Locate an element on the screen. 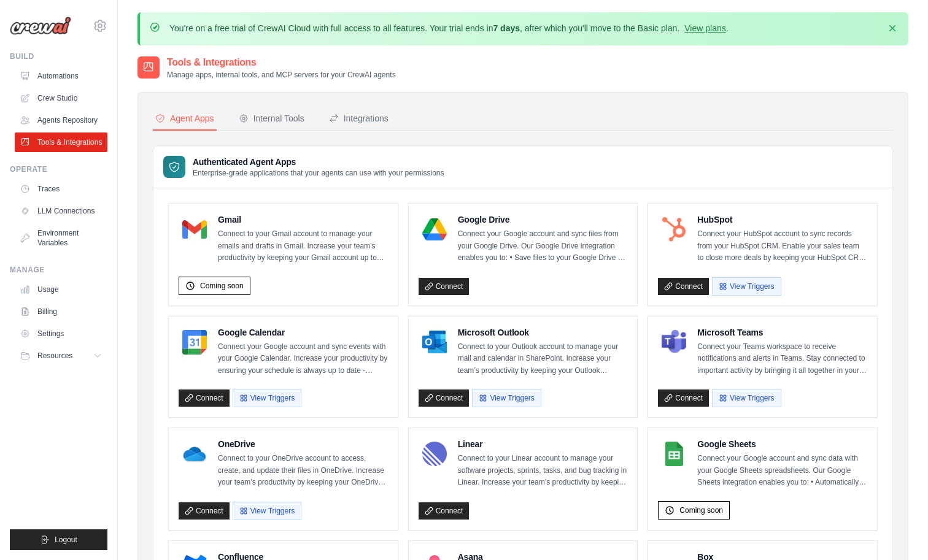 This screenshot has height=560, width=928. a: LLM Connections is located at coordinates (61, 211).